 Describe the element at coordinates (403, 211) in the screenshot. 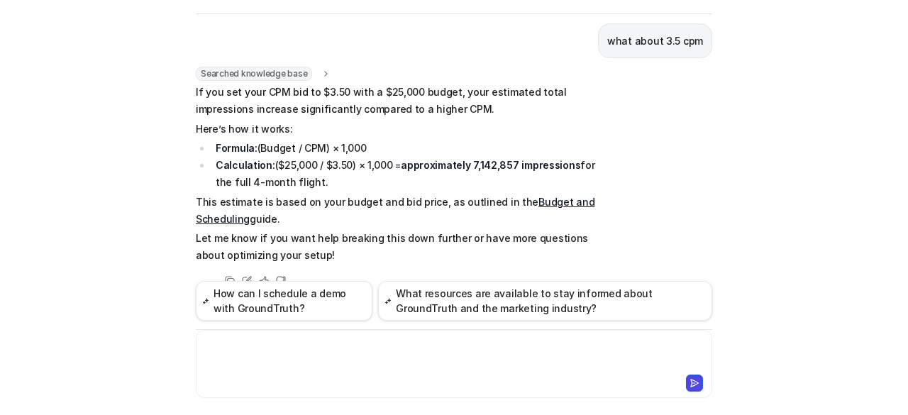

I see `p: This estimate is based on your budget and bid price, as outlined in the guide.` at that location.